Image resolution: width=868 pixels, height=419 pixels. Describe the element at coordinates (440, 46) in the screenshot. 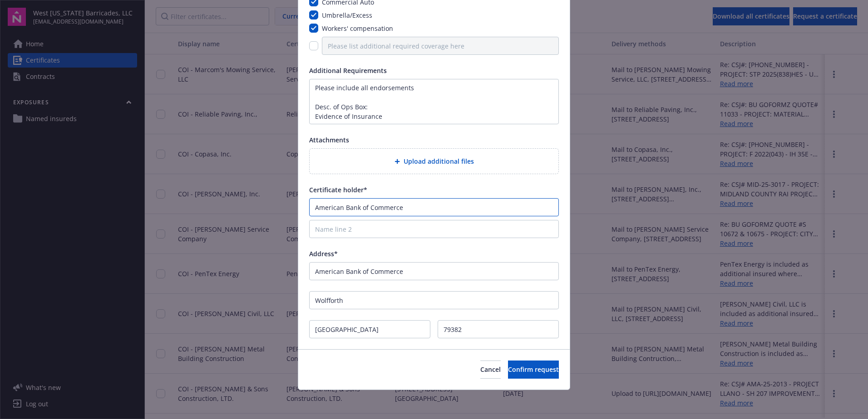

I see `input: Please list additional required coverage here` at that location.